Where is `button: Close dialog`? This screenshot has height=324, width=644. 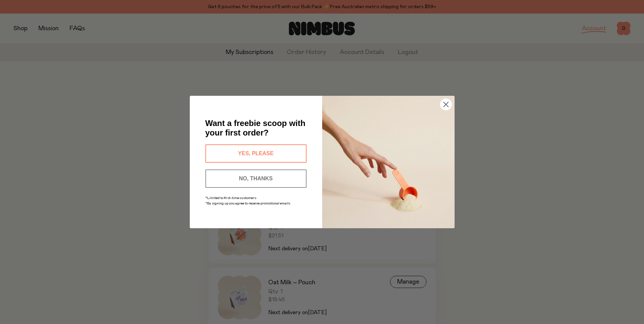
button: Close dialog is located at coordinates (446, 104).